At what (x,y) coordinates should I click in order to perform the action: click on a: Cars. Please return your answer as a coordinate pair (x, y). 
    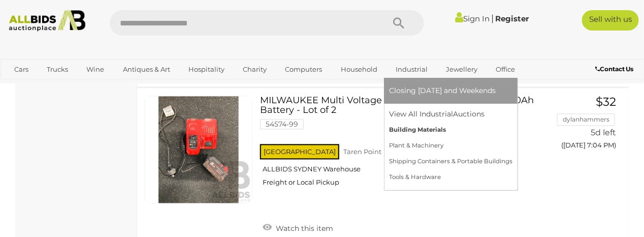
    Looking at the image, I should click on (21, 69).